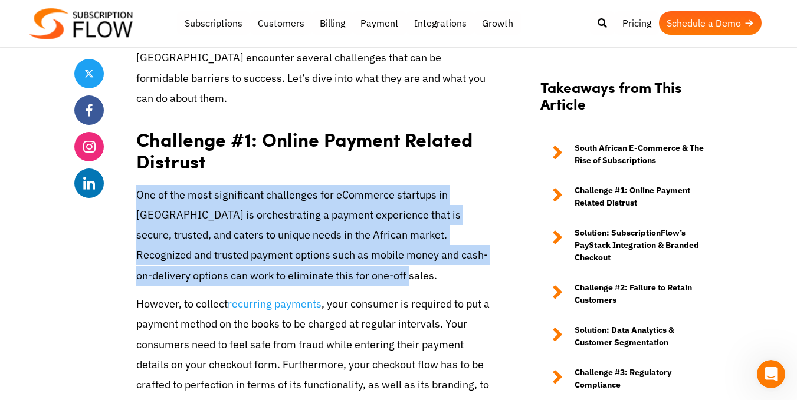 This screenshot has width=797, height=400. What do you see at coordinates (440, 23) in the screenshot?
I see `a: Integrations` at bounding box center [440, 23].